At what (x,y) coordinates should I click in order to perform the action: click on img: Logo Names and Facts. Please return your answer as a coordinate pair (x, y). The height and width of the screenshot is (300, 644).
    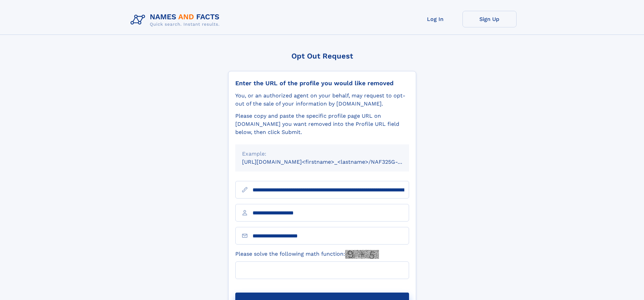
    Looking at the image, I should click on (177, 20).